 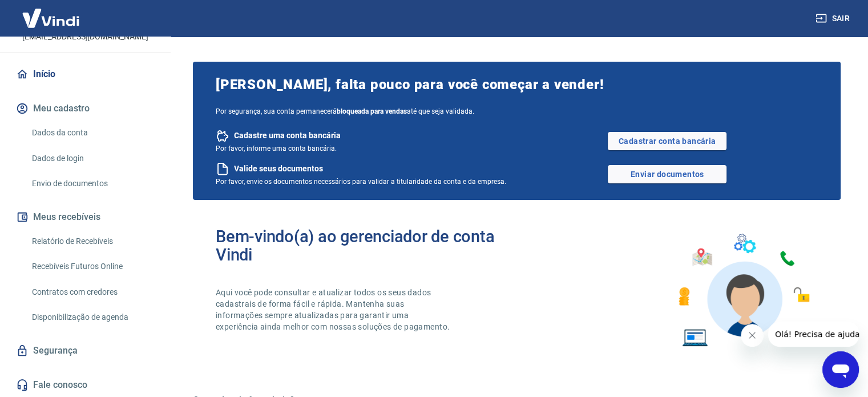 What do you see at coordinates (92, 241) in the screenshot?
I see `a: Relatório de Recebíveis` at bounding box center [92, 241].